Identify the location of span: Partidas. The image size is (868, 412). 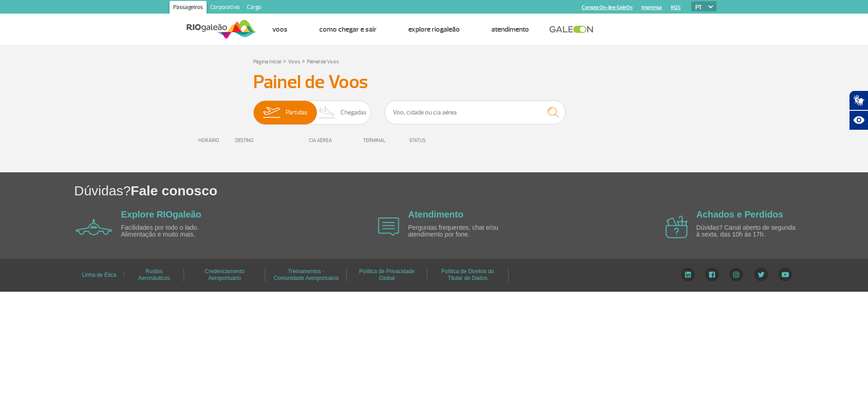
(297, 113).